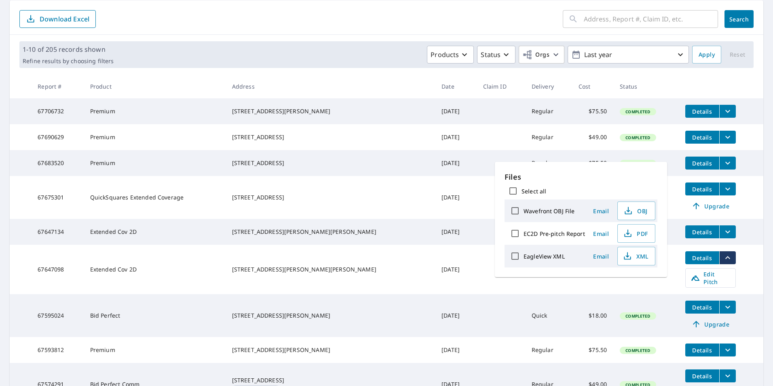 This screenshot has width=773, height=386. Describe the element at coordinates (592, 315) in the screenshot. I see `td: $18.00` at that location.